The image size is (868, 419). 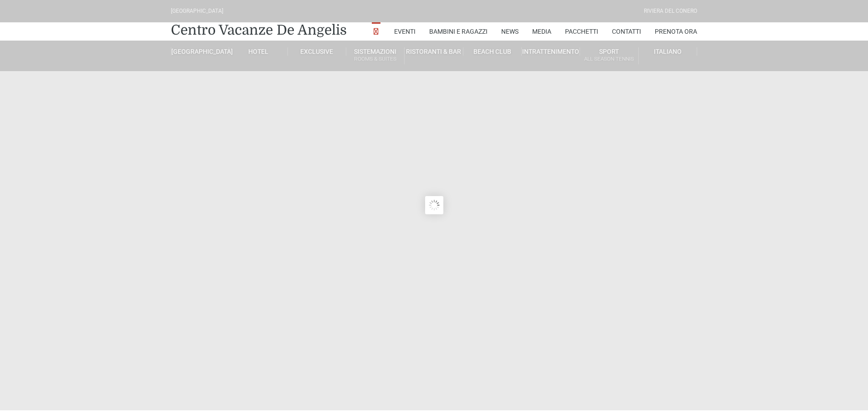 I want to click on a: Media, so click(x=542, y=31).